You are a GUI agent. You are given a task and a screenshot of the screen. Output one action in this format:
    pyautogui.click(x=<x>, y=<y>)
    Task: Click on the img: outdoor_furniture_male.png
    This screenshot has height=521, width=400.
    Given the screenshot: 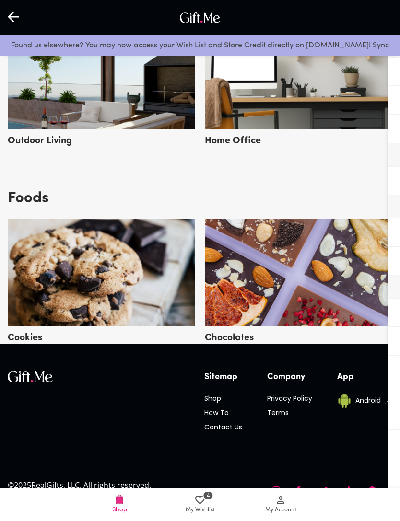 What is the action you would take?
    pyautogui.click(x=101, y=76)
    